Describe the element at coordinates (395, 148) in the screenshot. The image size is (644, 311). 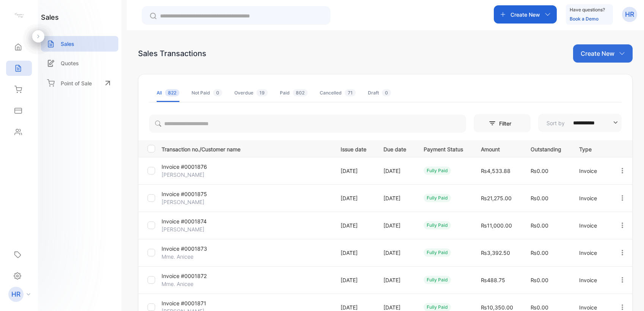
I see `p: Due date` at that location.